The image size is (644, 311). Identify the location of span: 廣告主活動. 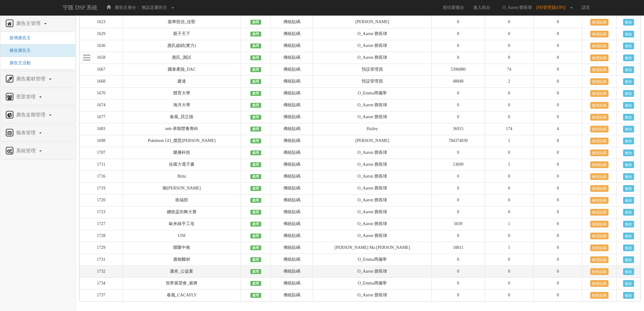
(18, 63).